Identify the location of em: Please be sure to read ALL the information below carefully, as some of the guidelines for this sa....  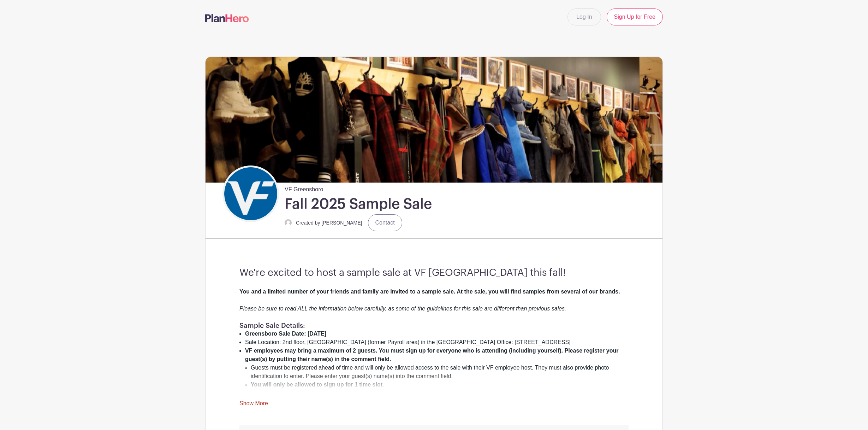
(403, 308).